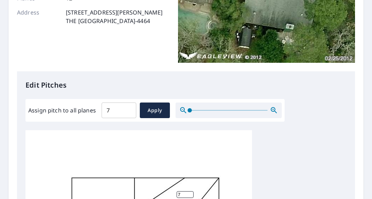  I want to click on button: Apply, so click(155, 110).